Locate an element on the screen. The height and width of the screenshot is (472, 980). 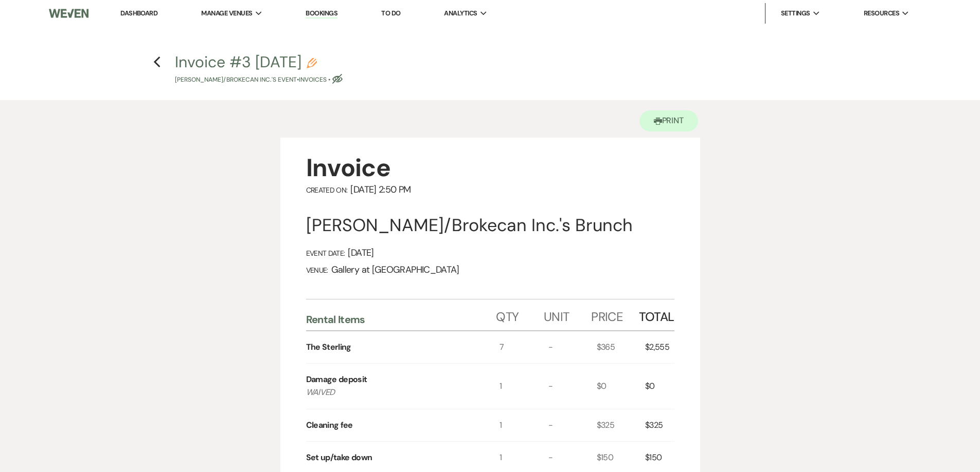
div: Invoice is located at coordinates (490, 168).